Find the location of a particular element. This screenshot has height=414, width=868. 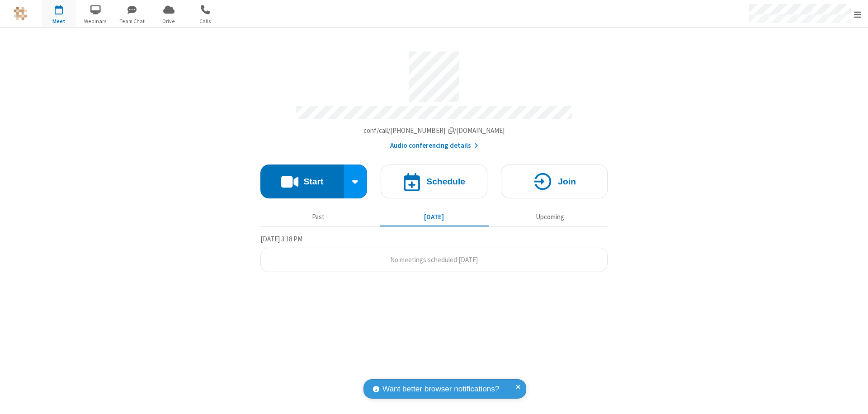

h4: Schedule is located at coordinates (446, 181).